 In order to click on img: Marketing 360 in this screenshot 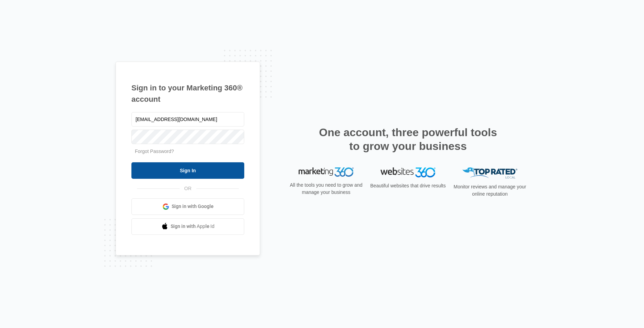, I will do `click(326, 172)`.